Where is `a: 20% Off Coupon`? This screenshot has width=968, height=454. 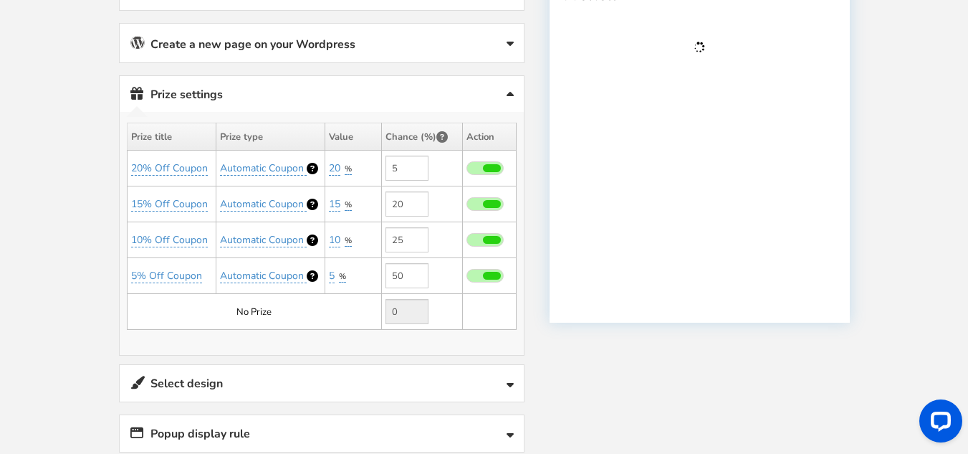
a: 20% Off Coupon is located at coordinates (169, 168).